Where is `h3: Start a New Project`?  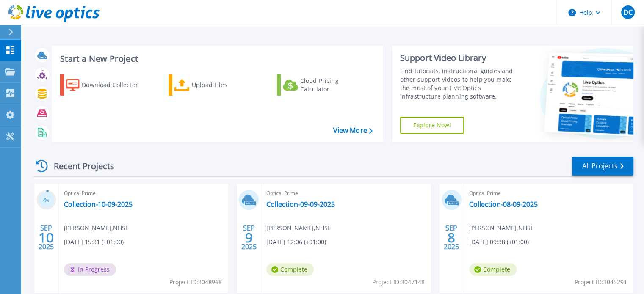
h3: Start a New Project is located at coordinates (216, 59).